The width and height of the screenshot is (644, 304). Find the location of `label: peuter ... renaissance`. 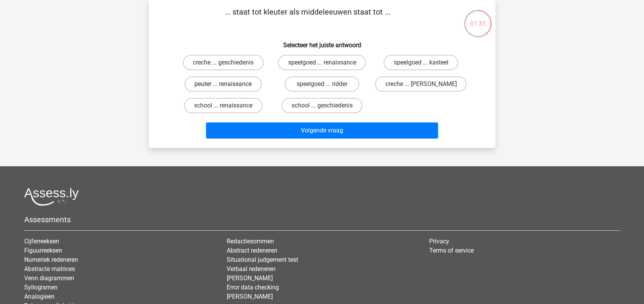

label: peuter ... renaissance is located at coordinates (222, 84).